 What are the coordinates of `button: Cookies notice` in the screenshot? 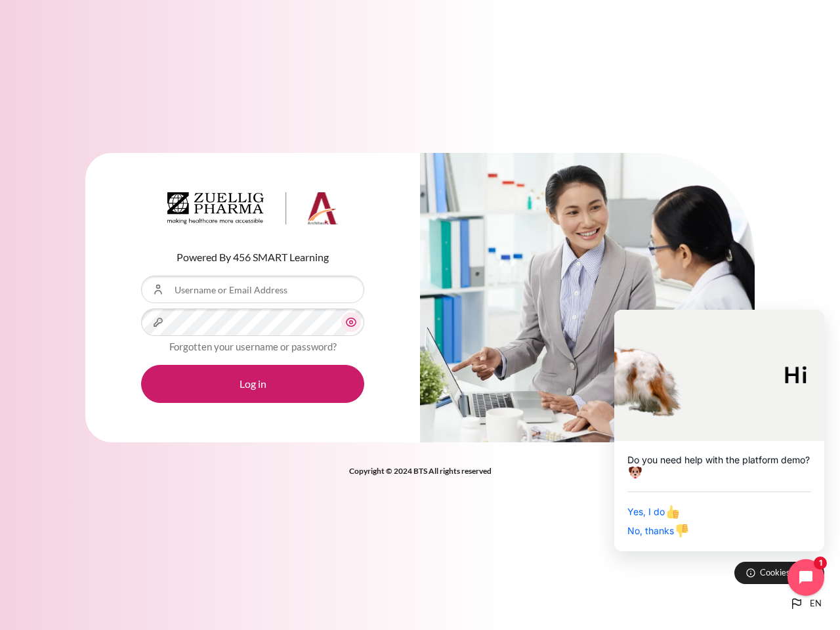 It's located at (779, 573).